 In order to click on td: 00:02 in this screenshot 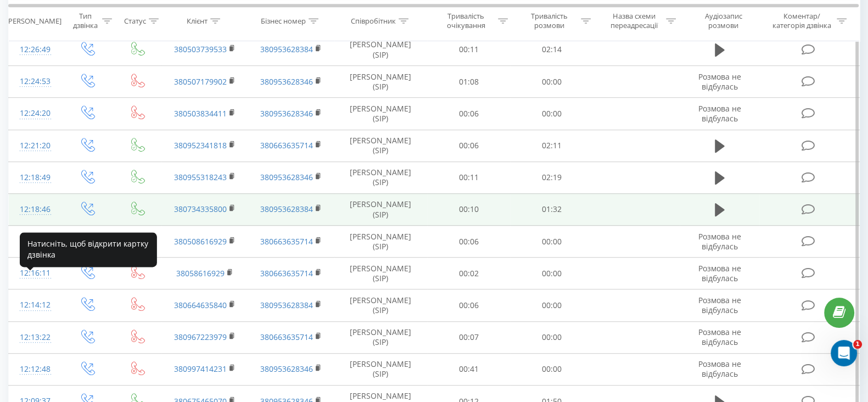, I will do `click(469, 273)`.